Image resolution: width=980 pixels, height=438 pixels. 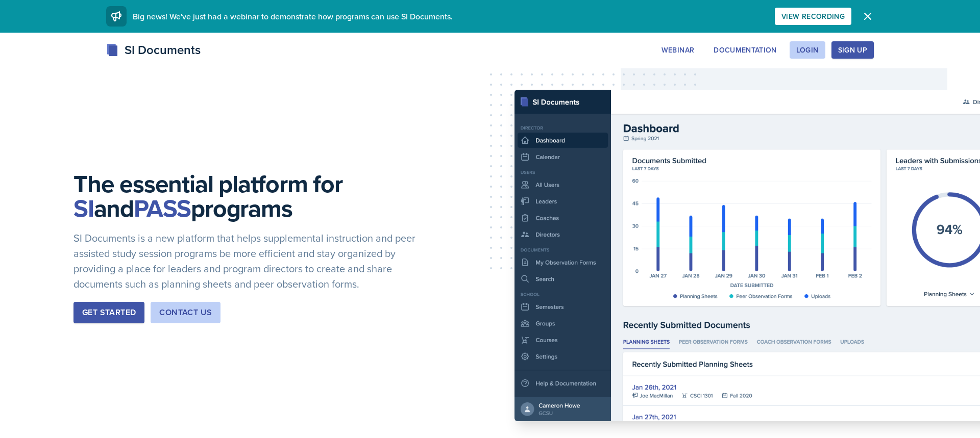 I want to click on button: View Recording, so click(x=814, y=16).